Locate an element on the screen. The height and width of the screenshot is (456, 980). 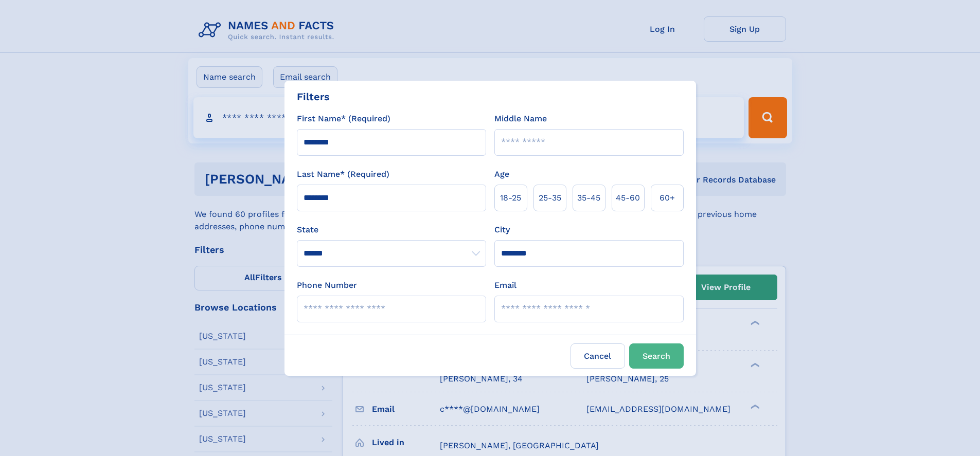
label: City is located at coordinates (502, 230).